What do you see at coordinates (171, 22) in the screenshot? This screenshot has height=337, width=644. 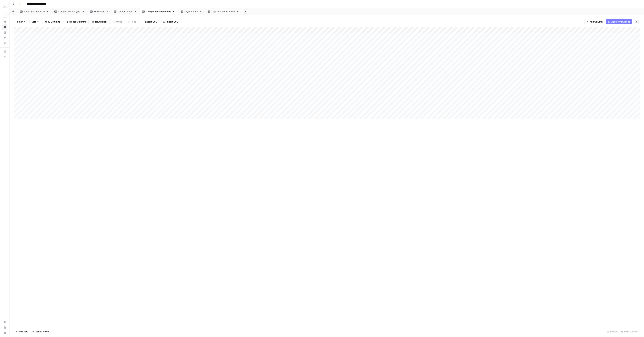 I see `button: Import CSV` at bounding box center [171, 22].